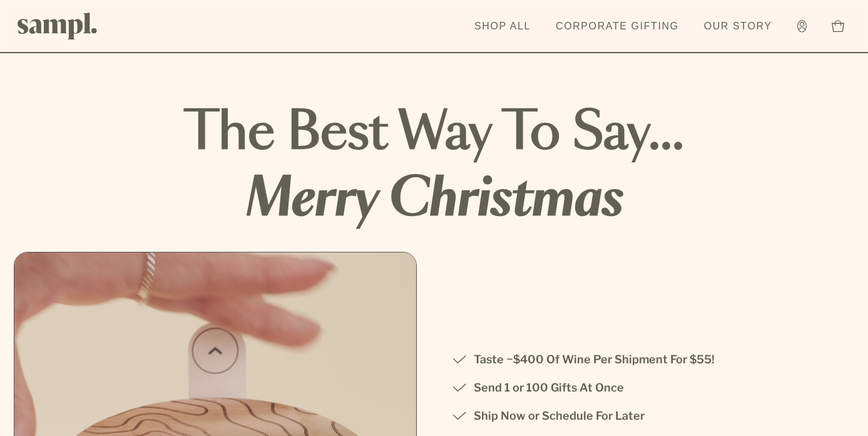 This screenshot has width=868, height=436. Describe the element at coordinates (434, 133) in the screenshot. I see `strong: The best way to say` at that location.